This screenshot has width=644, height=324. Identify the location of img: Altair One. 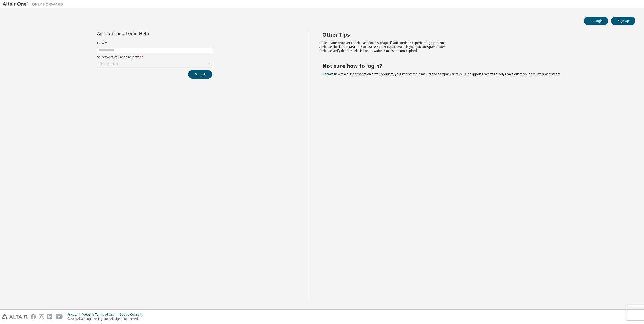
(34, 4).